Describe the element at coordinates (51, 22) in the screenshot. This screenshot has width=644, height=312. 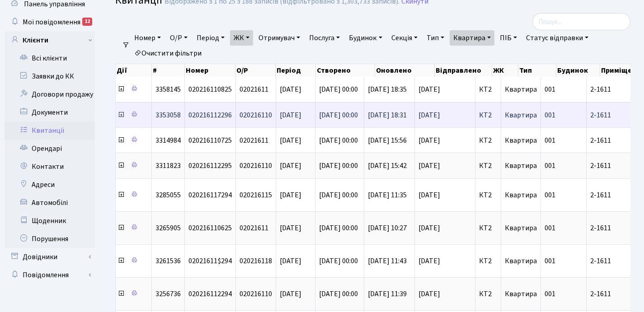
I see `span: Мої повідомлення` at that location.